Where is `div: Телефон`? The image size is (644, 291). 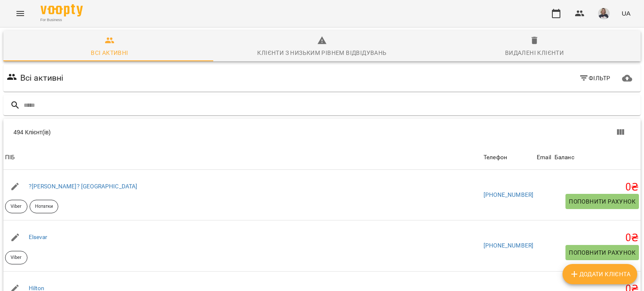 div: Телефон is located at coordinates (495, 157).